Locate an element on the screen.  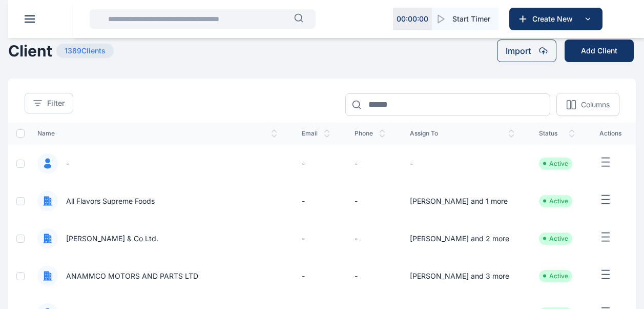
button: Filter is located at coordinates (49, 103).